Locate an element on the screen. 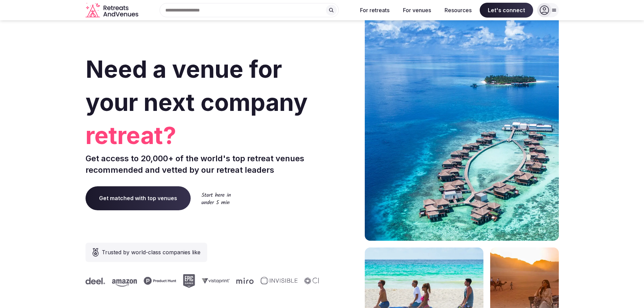 The height and width of the screenshot is (308, 644). svg: Vistaprint company logo is located at coordinates (95, 281).